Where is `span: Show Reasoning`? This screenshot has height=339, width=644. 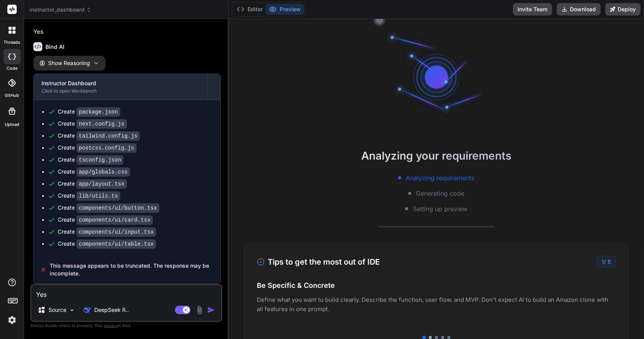
span: Show Reasoning is located at coordinates (69, 63).